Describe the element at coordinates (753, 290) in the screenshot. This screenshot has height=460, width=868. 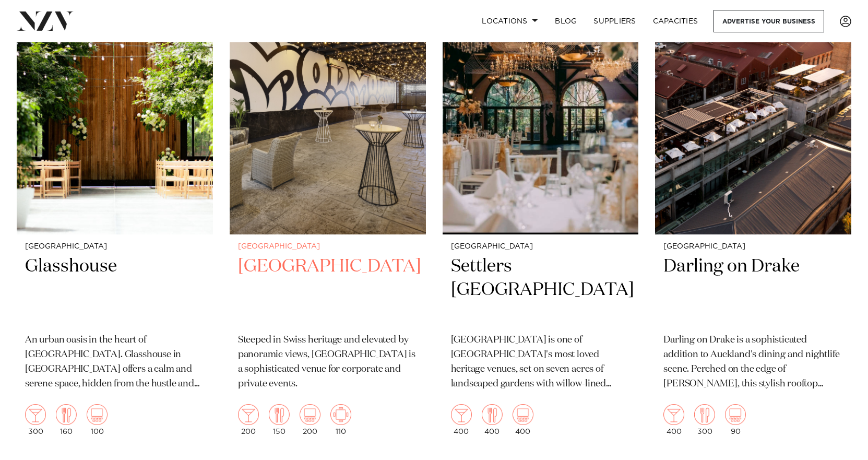
I see `h2: Darling on Drake` at that location.